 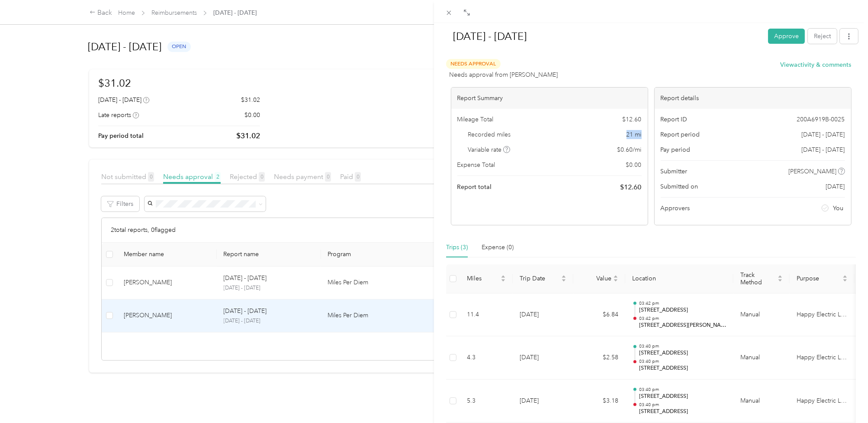 What do you see at coordinates (474, 187) in the screenshot?
I see `span: Report total` at bounding box center [474, 187].